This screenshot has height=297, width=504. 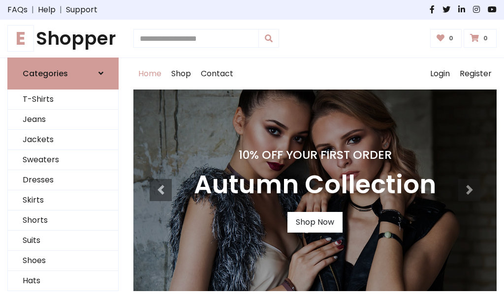 I want to click on h3: Autumn Collection, so click(x=315, y=185).